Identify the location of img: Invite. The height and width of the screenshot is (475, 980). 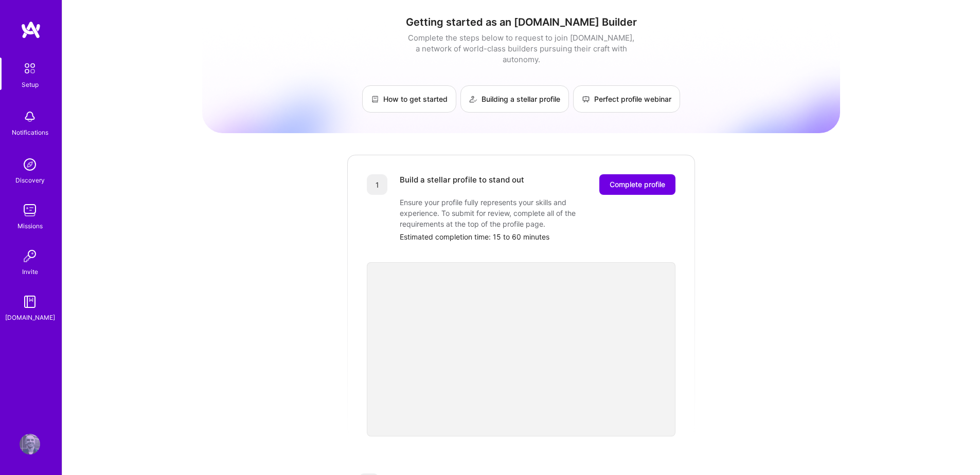
(30, 256).